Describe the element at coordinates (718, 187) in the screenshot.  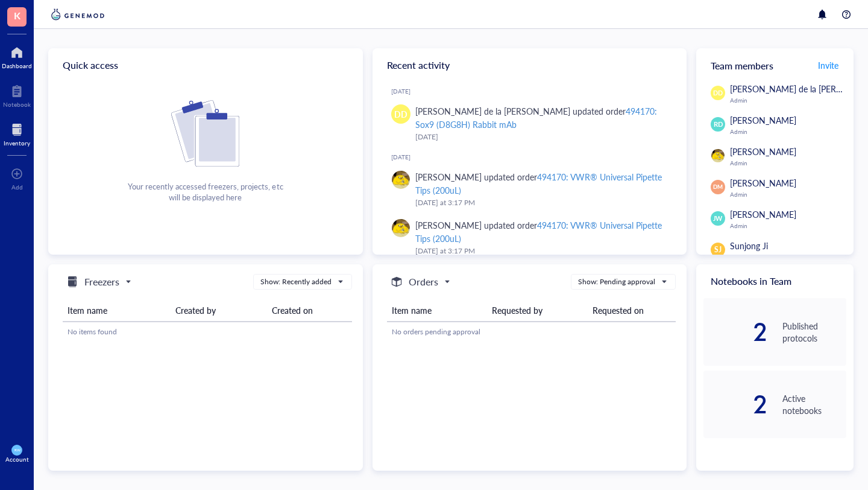
I see `span: DM` at that location.